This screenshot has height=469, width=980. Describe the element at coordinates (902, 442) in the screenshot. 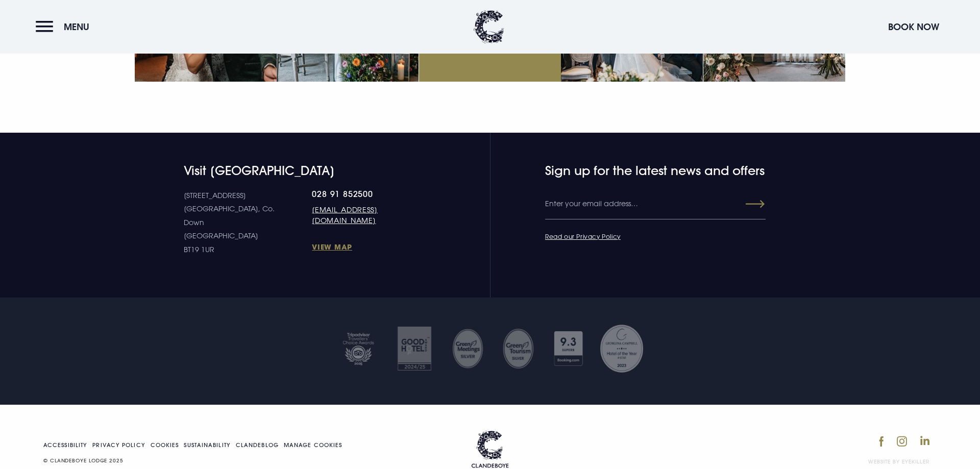

I see `img: Instagram` at that location.